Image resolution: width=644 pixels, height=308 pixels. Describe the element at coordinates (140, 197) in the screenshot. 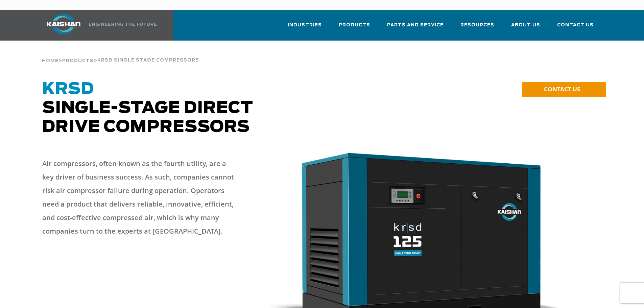

I see `p: Air compressors, often known as the fourth utility, are a key driver of business success. As such...` at that location.